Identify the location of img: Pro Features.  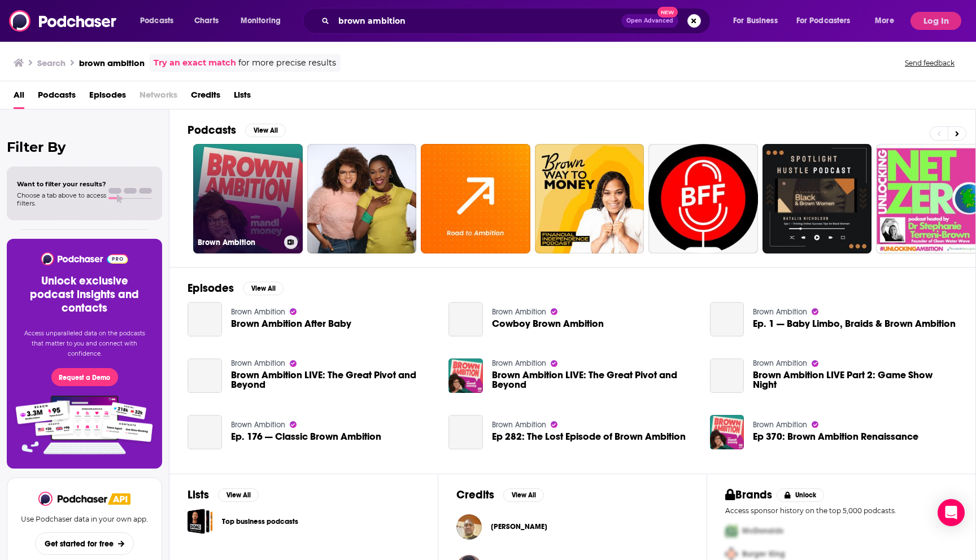
(84, 425).